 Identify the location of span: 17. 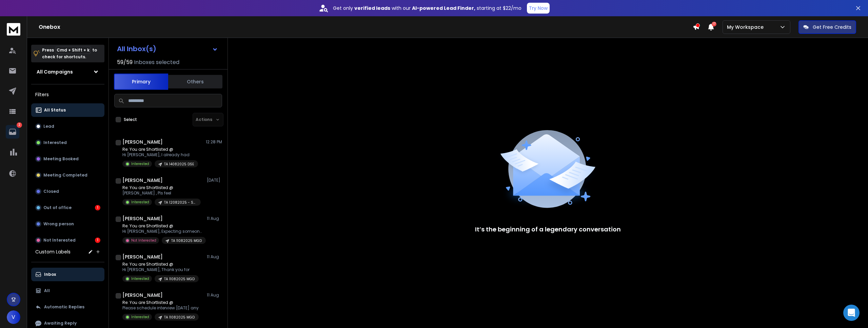
(714, 24).